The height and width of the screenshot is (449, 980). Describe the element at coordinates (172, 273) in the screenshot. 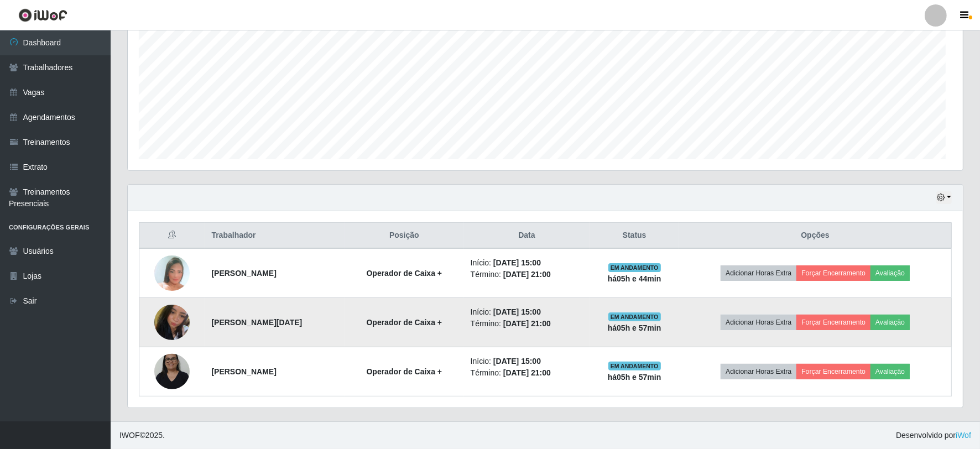

I see `img: 1737214491896.jpeg` at that location.